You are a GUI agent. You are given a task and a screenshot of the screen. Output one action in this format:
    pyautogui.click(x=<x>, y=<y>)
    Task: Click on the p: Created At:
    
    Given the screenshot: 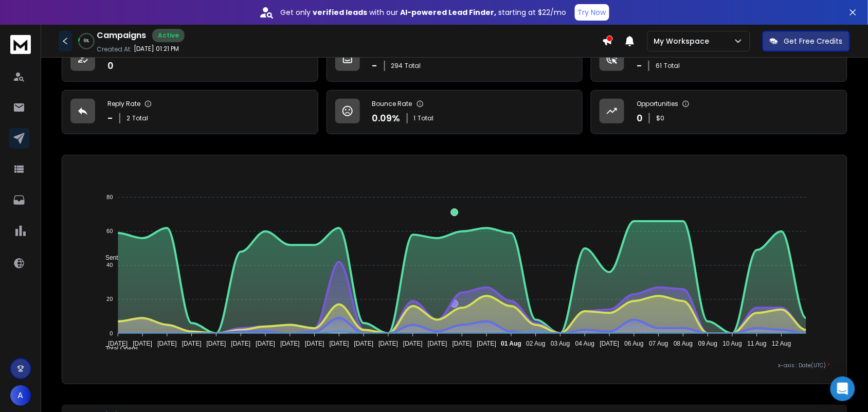 What is the action you would take?
    pyautogui.click(x=114, y=49)
    